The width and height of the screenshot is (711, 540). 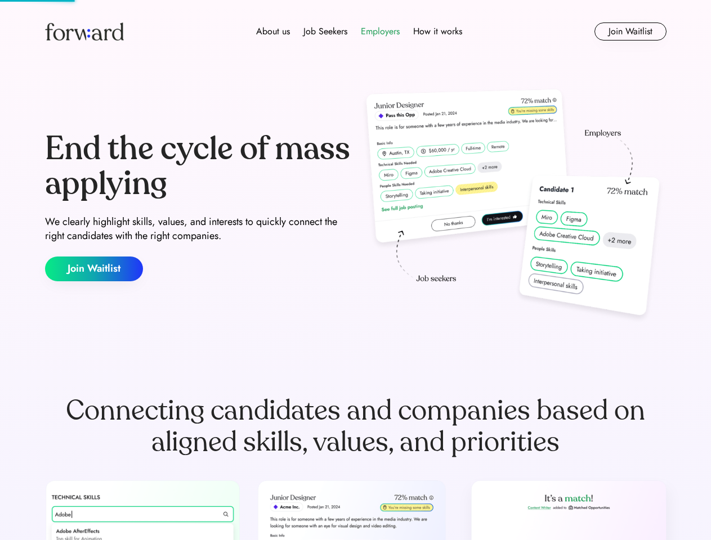 I want to click on div: We clearly highlight skills, values, and interests to quickly connect the right candidates with t..., so click(x=198, y=229).